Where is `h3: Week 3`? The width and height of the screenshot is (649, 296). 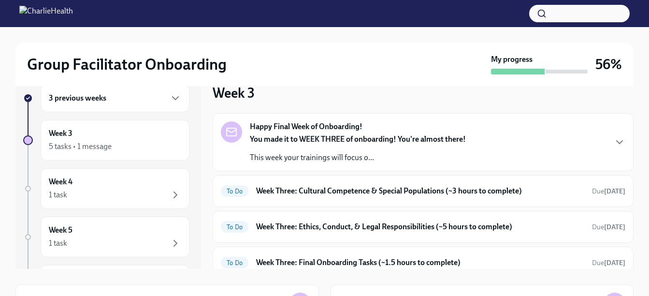 h3: Week 3 is located at coordinates (234, 93).